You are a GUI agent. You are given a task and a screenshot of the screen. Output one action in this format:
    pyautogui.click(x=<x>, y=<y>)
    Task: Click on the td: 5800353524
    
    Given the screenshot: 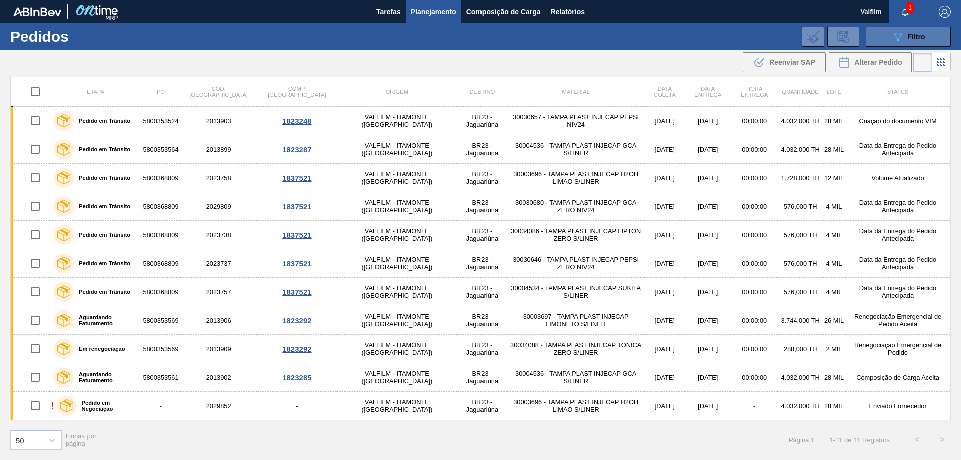 What is the action you would take?
    pyautogui.click(x=160, y=121)
    